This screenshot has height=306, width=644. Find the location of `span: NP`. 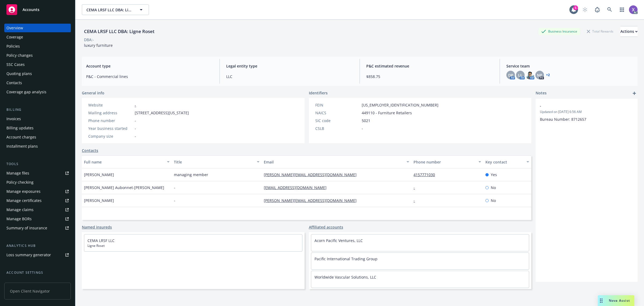

span: NP is located at coordinates (540, 75).